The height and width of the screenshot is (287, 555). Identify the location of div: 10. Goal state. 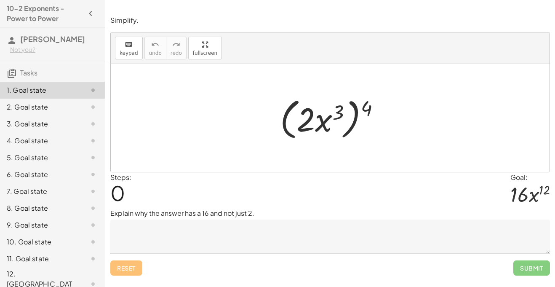
(40, 242).